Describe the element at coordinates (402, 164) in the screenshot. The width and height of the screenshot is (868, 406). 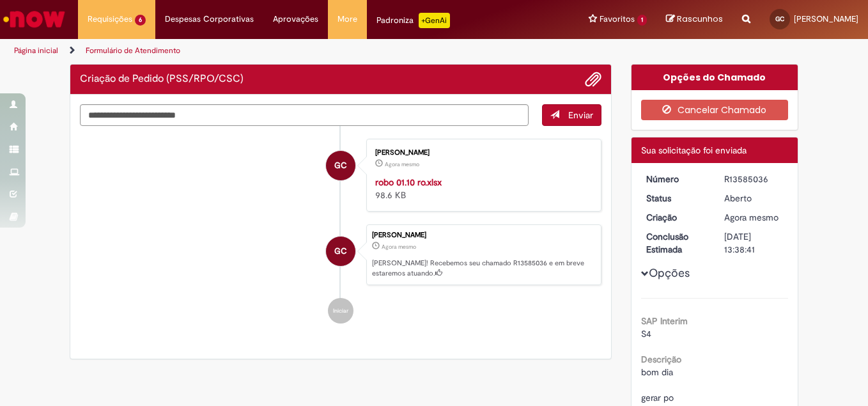
I see `time: 01/10/2025 10:38:33` at that location.